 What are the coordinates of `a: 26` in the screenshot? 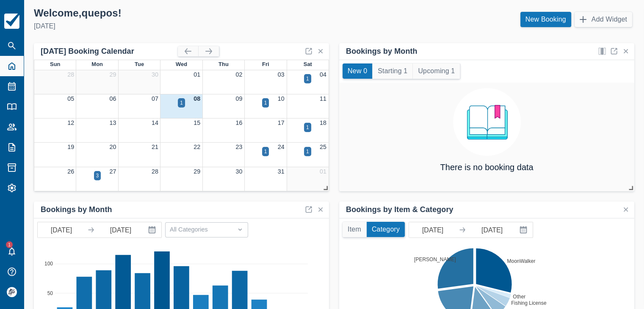 It's located at (71, 171).